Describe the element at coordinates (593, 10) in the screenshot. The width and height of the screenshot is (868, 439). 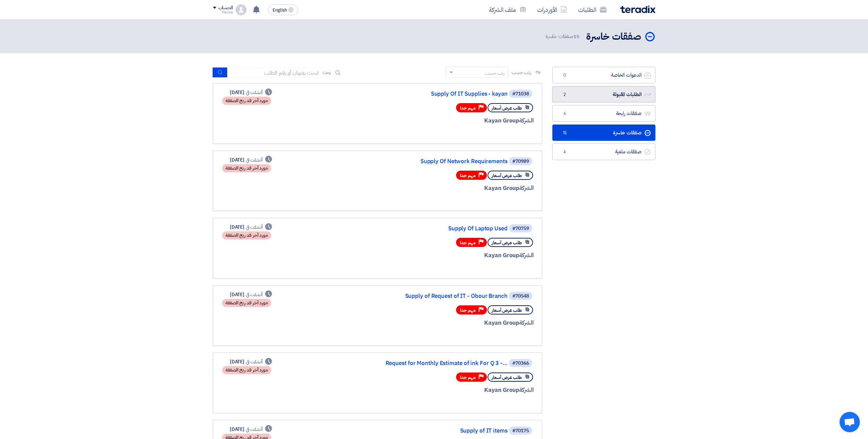
I see `a: الطلبات` at that location.